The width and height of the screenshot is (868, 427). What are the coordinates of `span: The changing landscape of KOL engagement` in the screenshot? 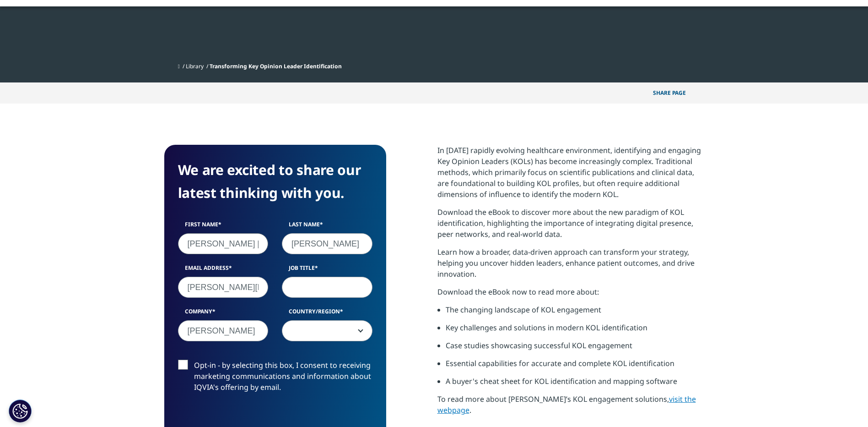 It's located at (523, 309).